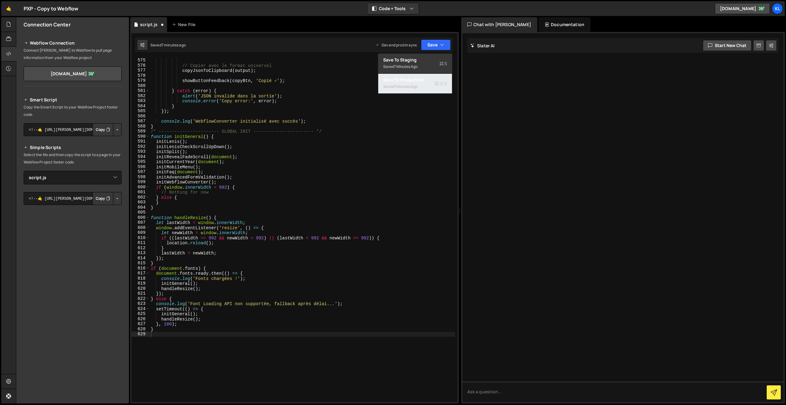  What do you see at coordinates (140, 101) in the screenshot?
I see `div: 583` at bounding box center [140, 101].